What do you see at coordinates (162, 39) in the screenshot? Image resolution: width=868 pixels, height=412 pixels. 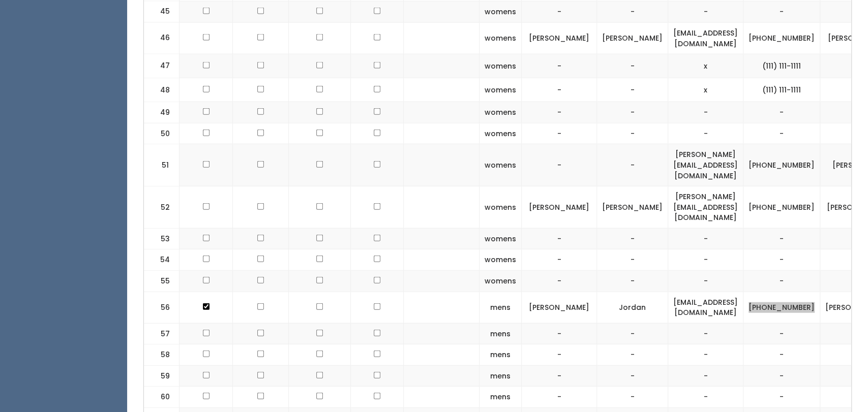 I see `td: 46` at bounding box center [162, 39].